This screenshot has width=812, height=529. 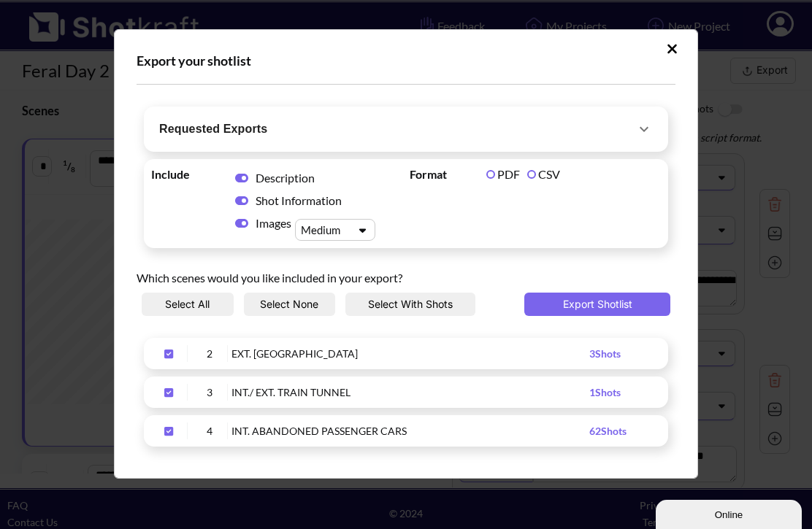 What do you see at coordinates (275, 222) in the screenshot?
I see `span: Images` at bounding box center [275, 222].